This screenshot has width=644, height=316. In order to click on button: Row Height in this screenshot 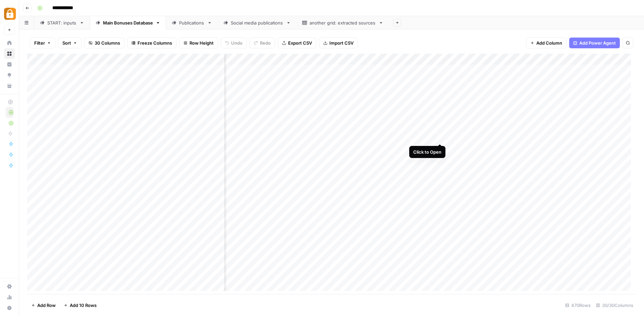, I will do `click(199, 43)`.